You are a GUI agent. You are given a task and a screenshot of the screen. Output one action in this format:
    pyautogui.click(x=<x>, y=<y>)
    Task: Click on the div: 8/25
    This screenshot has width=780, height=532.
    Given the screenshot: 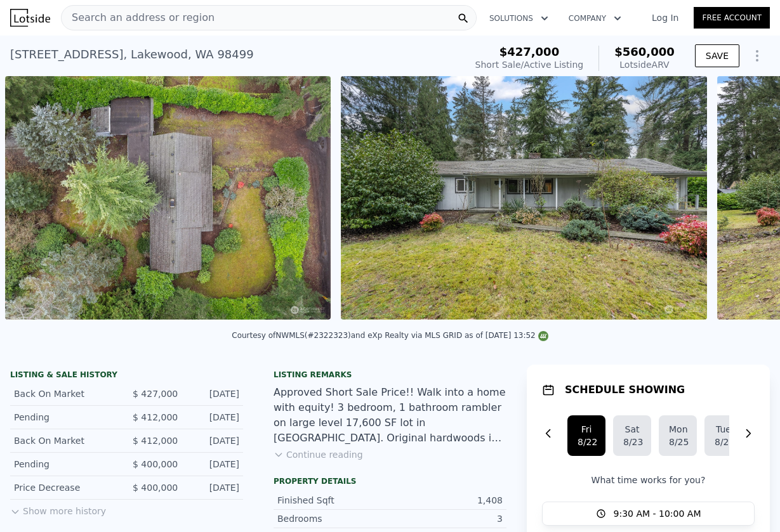 What is the action you would take?
    pyautogui.click(x=677, y=442)
    